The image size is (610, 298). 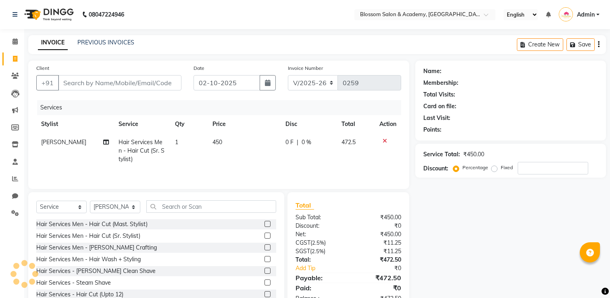 I want to click on button: Save, so click(x=581, y=44).